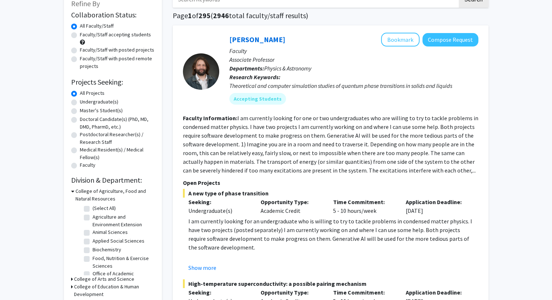 The width and height of the screenshot is (552, 300). I want to click on h1: Page of ( total faculty/staff results), so click(331, 16).